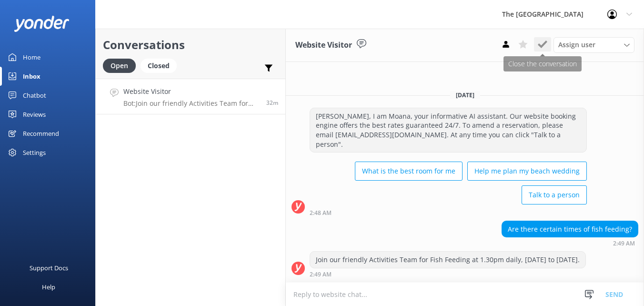  What do you see at coordinates (323, 45) in the screenshot?
I see `h3: Website Visitor` at bounding box center [323, 45].